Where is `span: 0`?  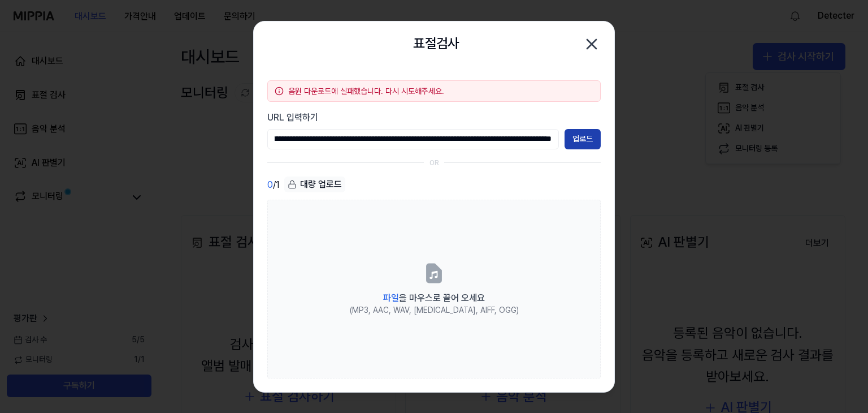
span: 0 is located at coordinates (270, 185).